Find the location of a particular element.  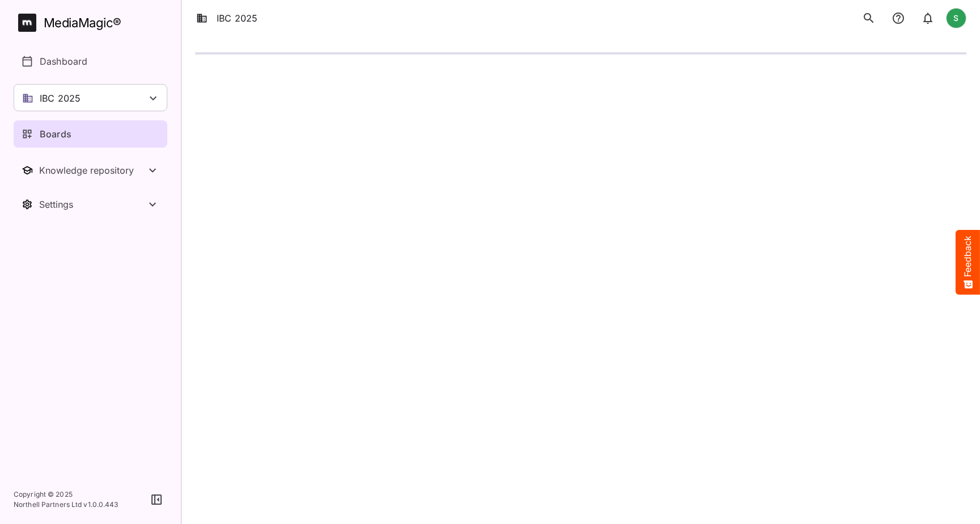

div: Settings is located at coordinates (92, 204).